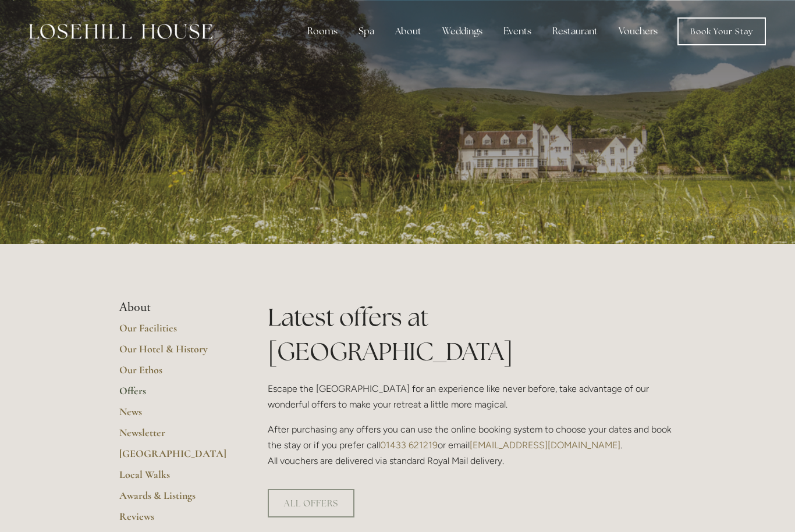 The height and width of the screenshot is (532, 795). I want to click on a: News, so click(175, 416).